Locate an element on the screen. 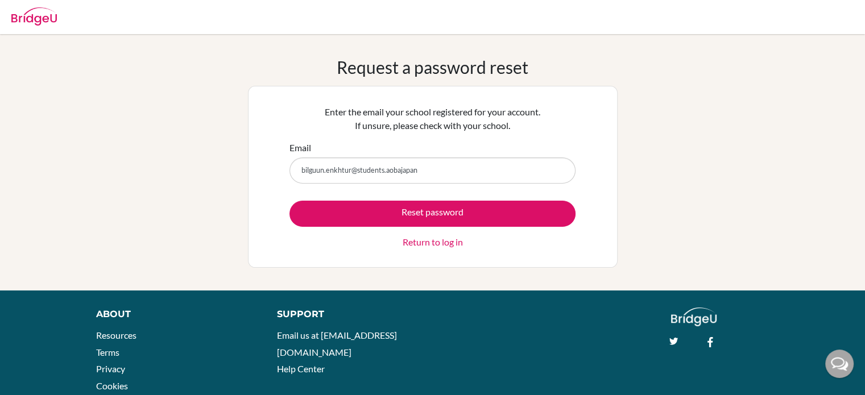  span: Help is located at coordinates (37, 13).